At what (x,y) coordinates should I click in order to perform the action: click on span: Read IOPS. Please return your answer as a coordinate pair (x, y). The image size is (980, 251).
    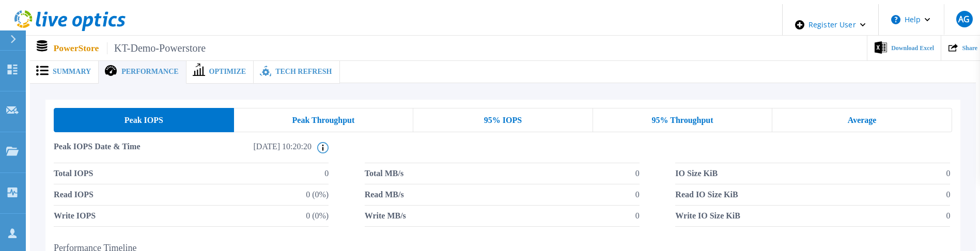
    Looking at the image, I should click on (73, 195).